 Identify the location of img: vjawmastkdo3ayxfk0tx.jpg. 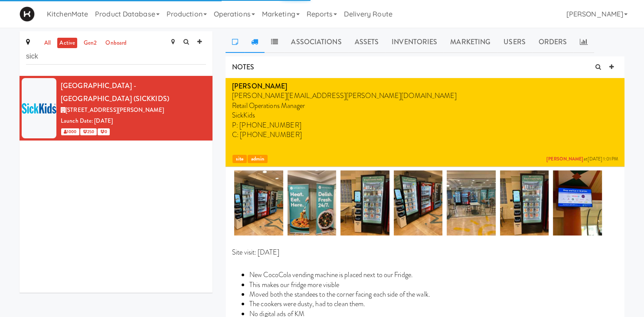
(577, 203).